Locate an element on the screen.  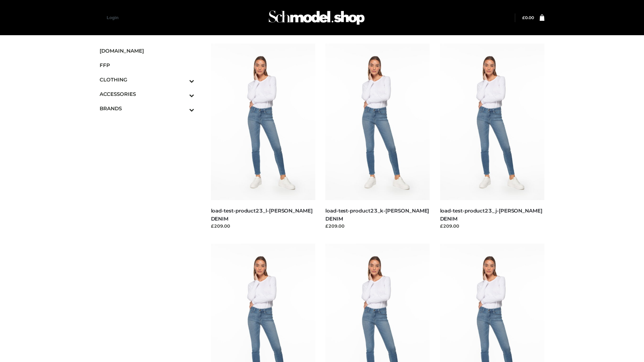
img: Schmodel Admin 964 is located at coordinates (317, 17).